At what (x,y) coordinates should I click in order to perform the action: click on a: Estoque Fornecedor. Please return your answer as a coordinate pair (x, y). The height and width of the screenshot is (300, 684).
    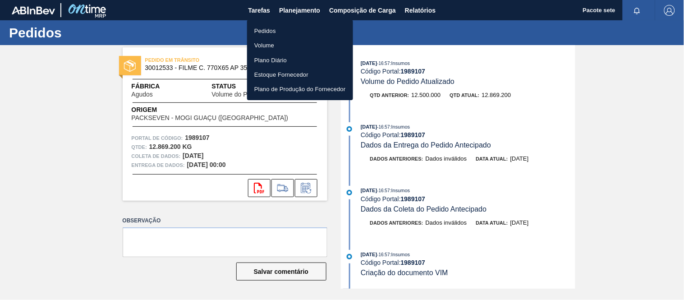
    Looking at the image, I should click on (300, 74).